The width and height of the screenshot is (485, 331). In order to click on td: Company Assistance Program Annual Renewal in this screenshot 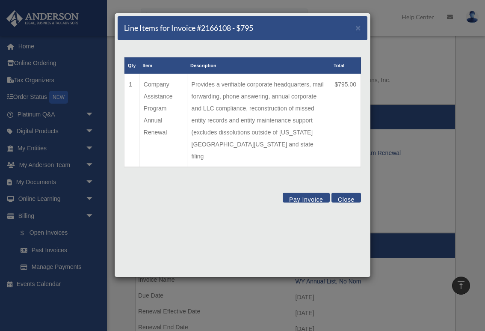, I will do `click(163, 121)`.